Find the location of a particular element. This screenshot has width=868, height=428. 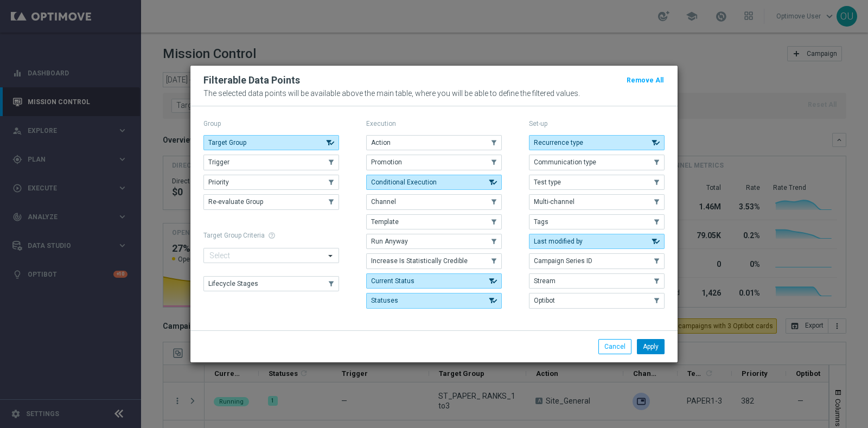

button: Trigger is located at coordinates (271, 162).